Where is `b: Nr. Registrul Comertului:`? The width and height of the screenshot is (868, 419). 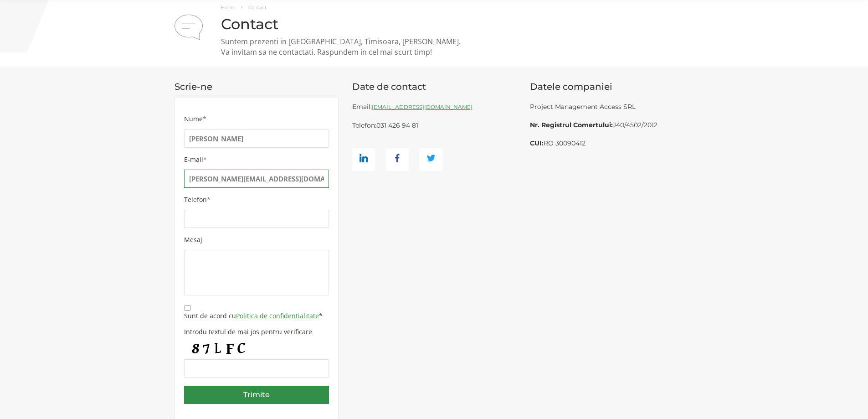 b: Nr. Registrul Comertului: is located at coordinates (572, 125).